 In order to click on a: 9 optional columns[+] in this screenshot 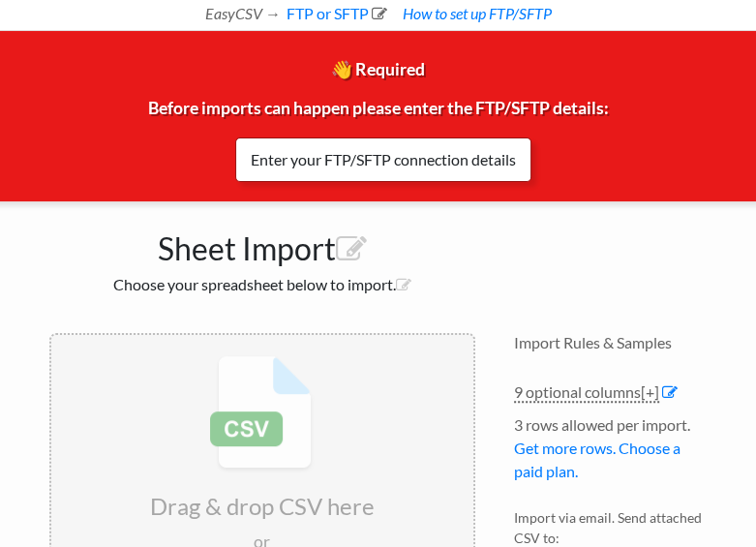, I will do `click(586, 392)`.